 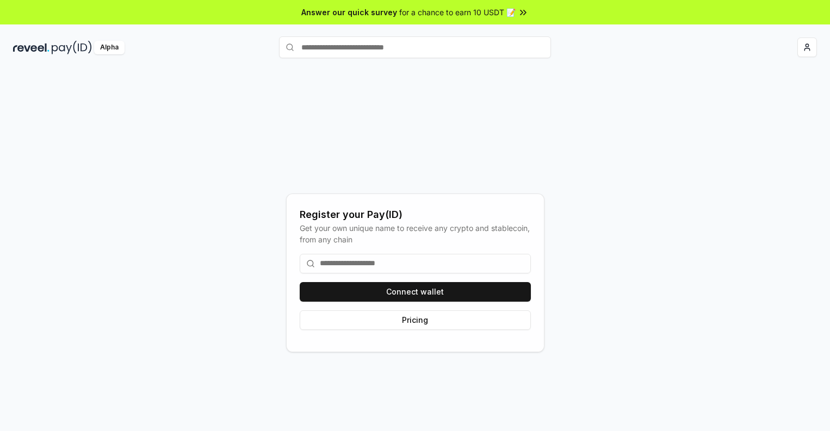 What do you see at coordinates (415, 234) in the screenshot?
I see `div: Get your own unique name to receive any crypto and stablecoin, from any chain` at bounding box center [415, 234].